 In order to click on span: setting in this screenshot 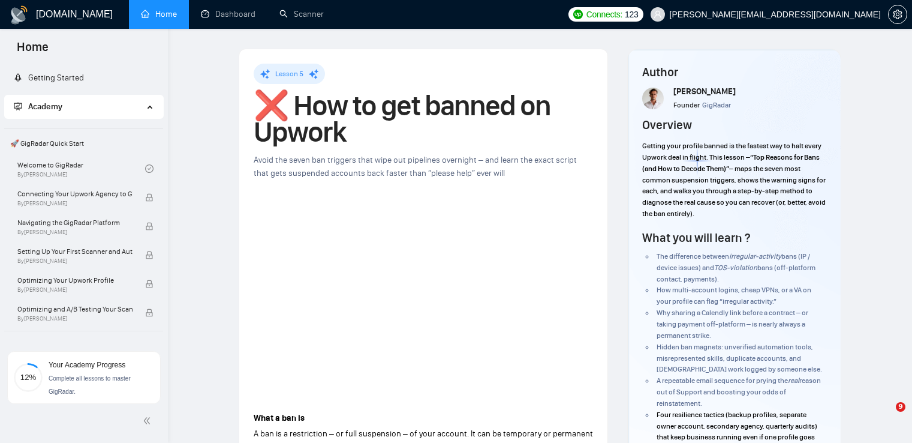, I will do `click(898, 14)`.